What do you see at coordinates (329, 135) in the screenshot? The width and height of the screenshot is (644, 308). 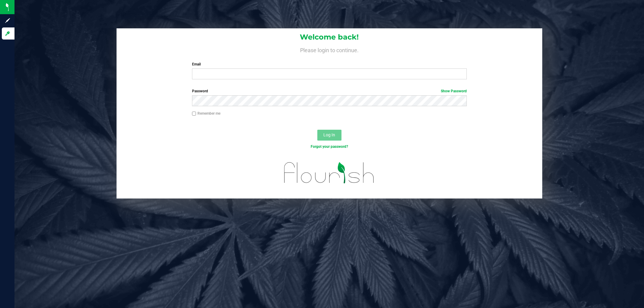 I see `span: Log In` at bounding box center [329, 135].